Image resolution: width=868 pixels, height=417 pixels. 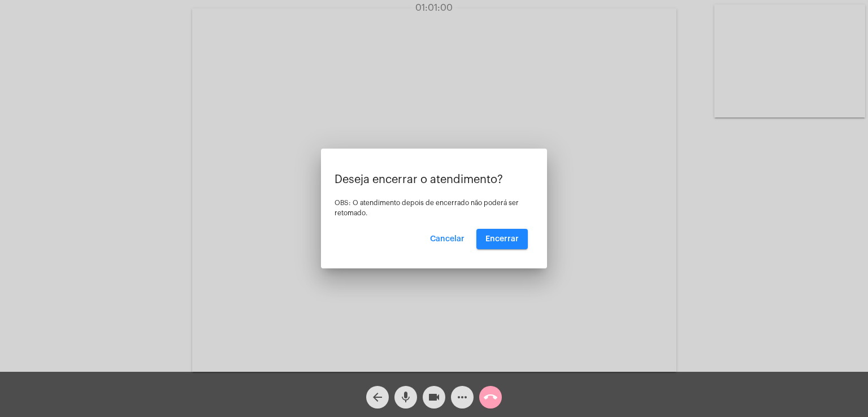 What do you see at coordinates (447, 239) in the screenshot?
I see `button: Cancelar` at bounding box center [447, 239].